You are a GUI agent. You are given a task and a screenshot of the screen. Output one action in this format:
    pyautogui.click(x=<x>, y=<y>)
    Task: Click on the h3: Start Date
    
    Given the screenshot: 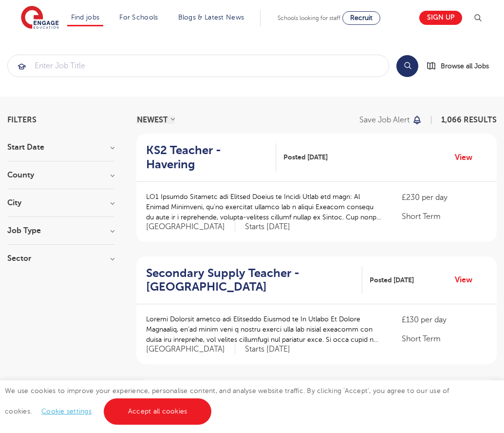 What is the action you would take?
    pyautogui.click(x=61, y=148)
    